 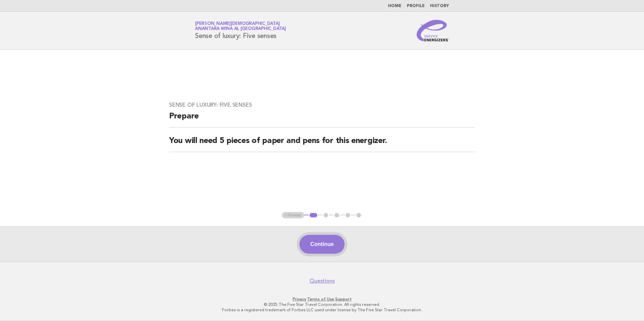 What do you see at coordinates (439, 6) in the screenshot?
I see `a: History` at bounding box center [439, 6].